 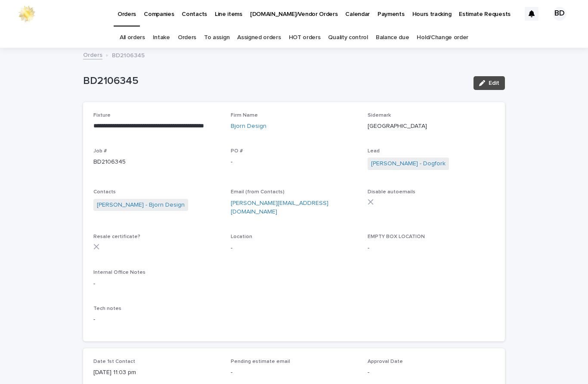 I want to click on span: Email (from Contacts), so click(x=257, y=192).